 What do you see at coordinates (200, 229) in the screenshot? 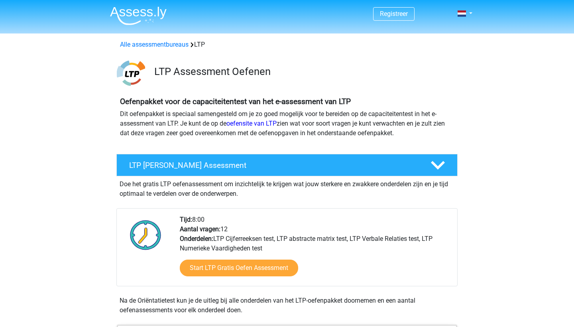
I see `b: Aantal vragen:` at bounding box center [200, 229].